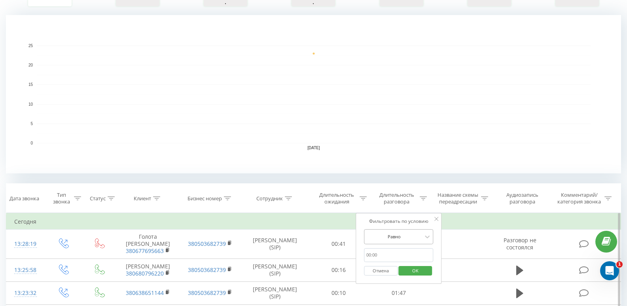 Image resolution: width=627 pixels, height=306 pixels. I want to click on div: Клиент, so click(142, 198).